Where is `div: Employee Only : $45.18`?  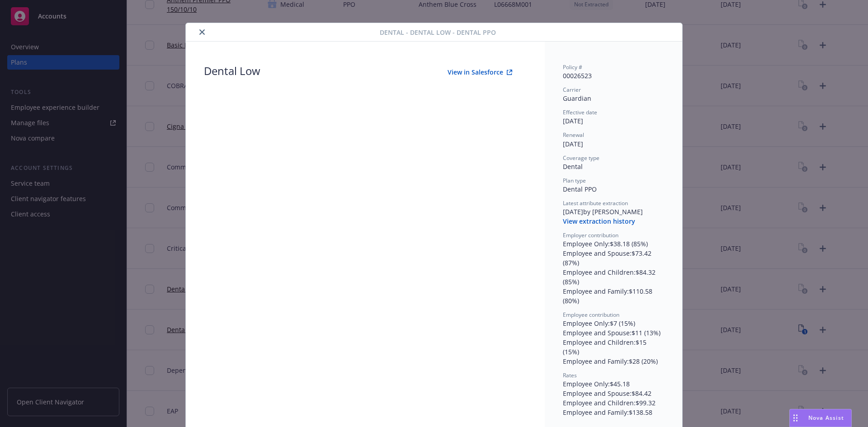
div: Employee Only : $45.18 is located at coordinates (614, 384).